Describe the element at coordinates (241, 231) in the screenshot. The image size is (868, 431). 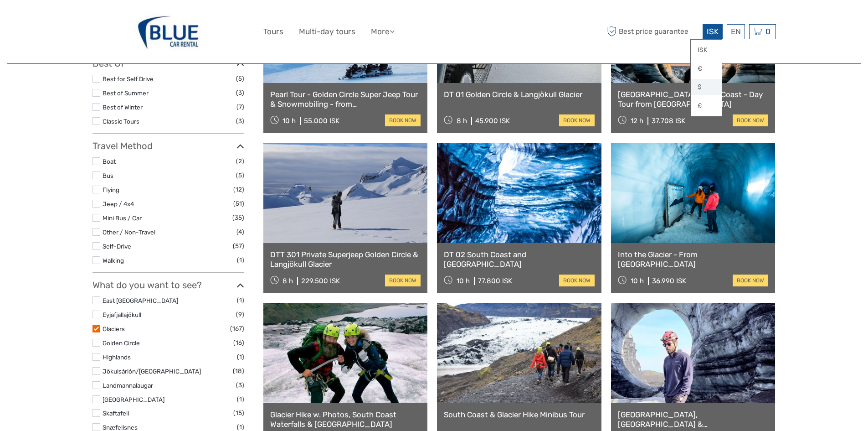
I see `span: (4)` at that location.